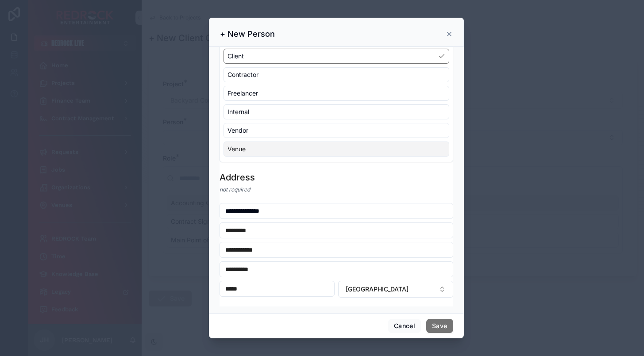 The height and width of the screenshot is (356, 644). What do you see at coordinates (404, 326) in the screenshot?
I see `button: Cancel` at bounding box center [404, 326].